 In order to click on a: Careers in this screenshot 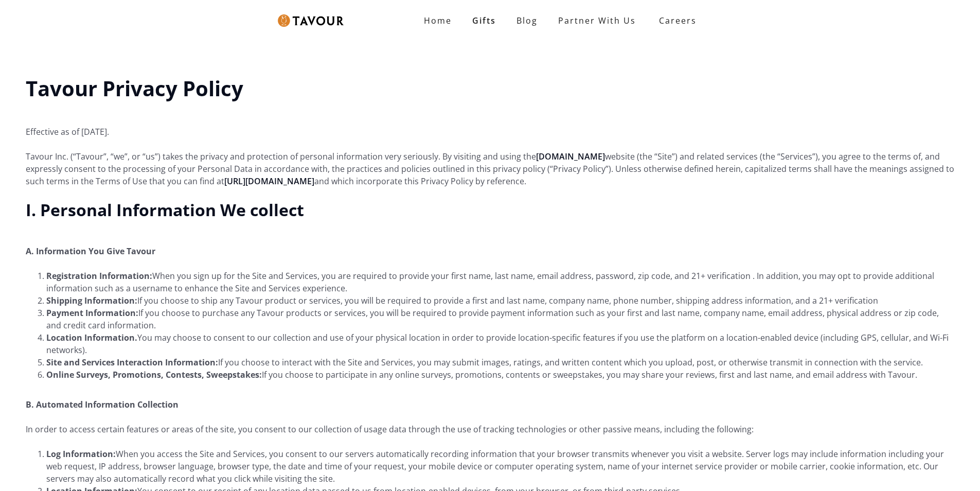, I will do `click(675, 21)`.